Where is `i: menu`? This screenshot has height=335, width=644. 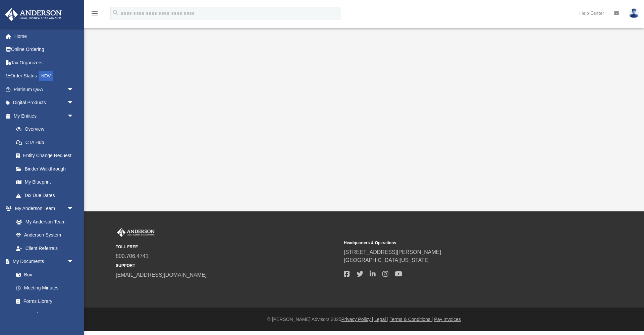 i: menu is located at coordinates (94, 14).